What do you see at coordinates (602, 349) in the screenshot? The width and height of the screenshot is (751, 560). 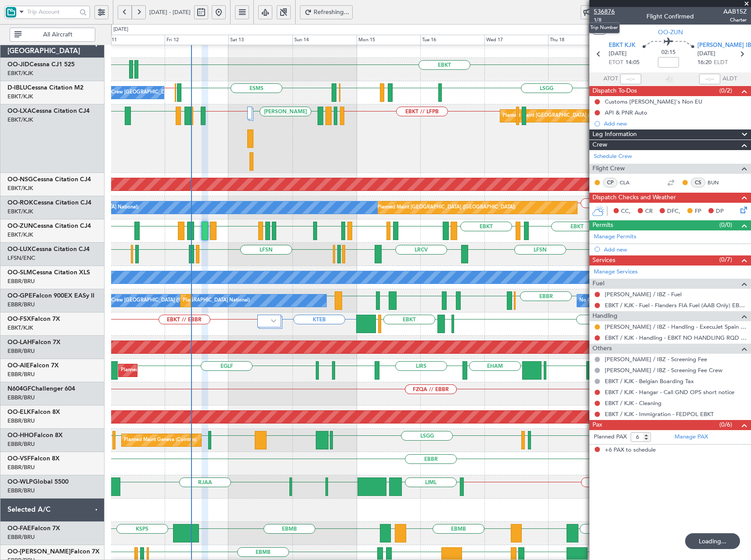 I see `span: Others` at bounding box center [602, 349].